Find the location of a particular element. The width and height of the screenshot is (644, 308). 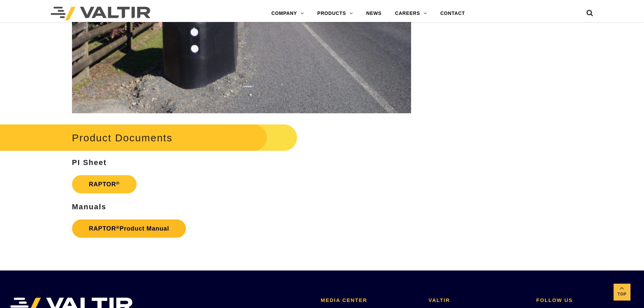

img: Valtir is located at coordinates (100, 14).